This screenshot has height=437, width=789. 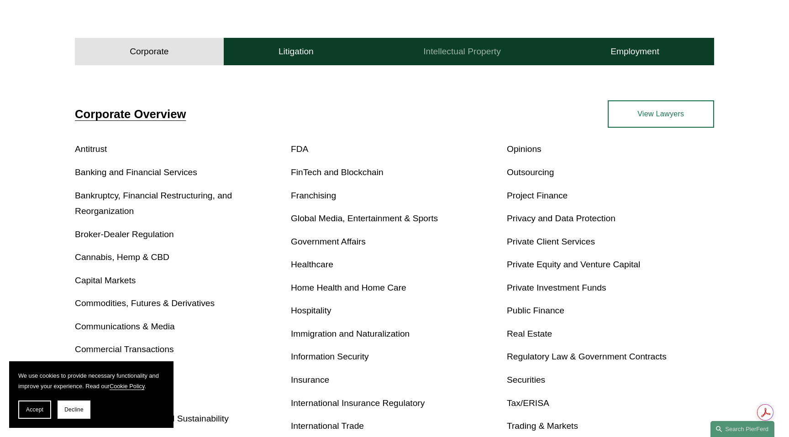 I want to click on h4: Intellectual Property, so click(x=462, y=52).